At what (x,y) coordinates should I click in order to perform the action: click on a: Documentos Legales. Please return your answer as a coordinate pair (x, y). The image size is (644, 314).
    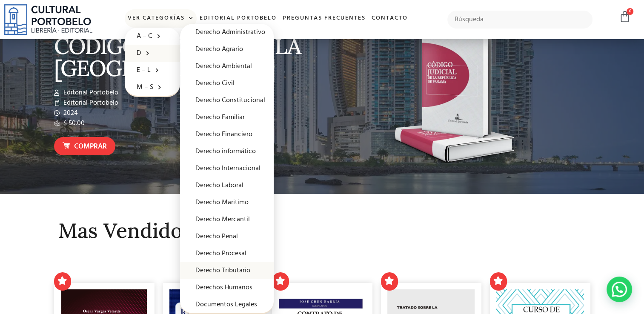
    Looking at the image, I should click on (227, 305).